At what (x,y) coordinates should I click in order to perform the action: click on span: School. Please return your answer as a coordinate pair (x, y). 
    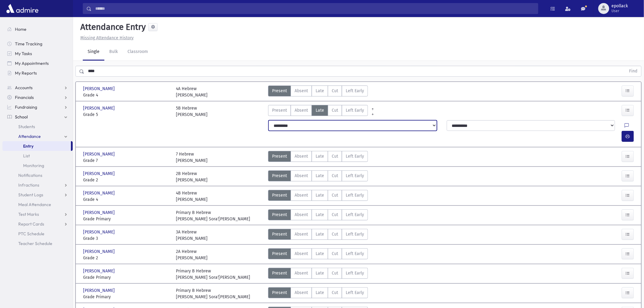
    Looking at the image, I should click on (22, 117).